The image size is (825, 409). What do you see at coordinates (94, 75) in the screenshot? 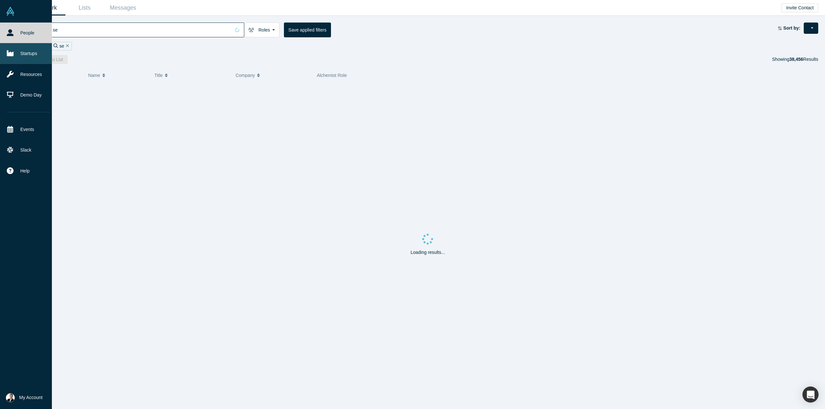
I see `span: Name` at bounding box center [94, 75].